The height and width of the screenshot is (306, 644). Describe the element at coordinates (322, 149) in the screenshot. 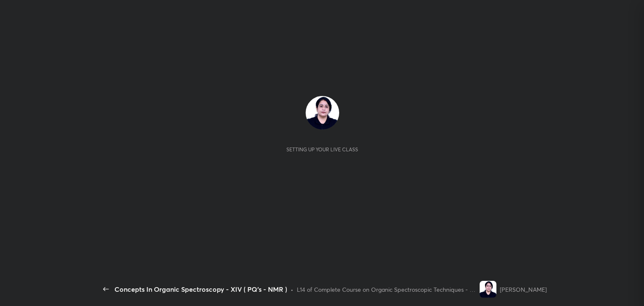

I see `div: Setting up your live class` at that location.